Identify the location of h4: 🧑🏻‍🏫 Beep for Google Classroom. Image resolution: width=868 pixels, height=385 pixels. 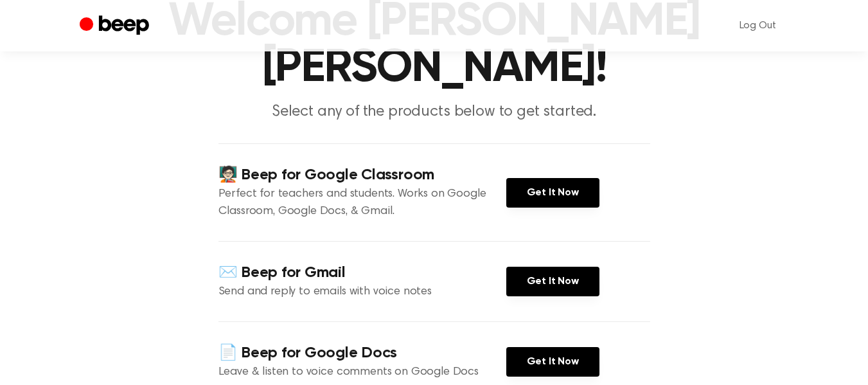
(362, 175).